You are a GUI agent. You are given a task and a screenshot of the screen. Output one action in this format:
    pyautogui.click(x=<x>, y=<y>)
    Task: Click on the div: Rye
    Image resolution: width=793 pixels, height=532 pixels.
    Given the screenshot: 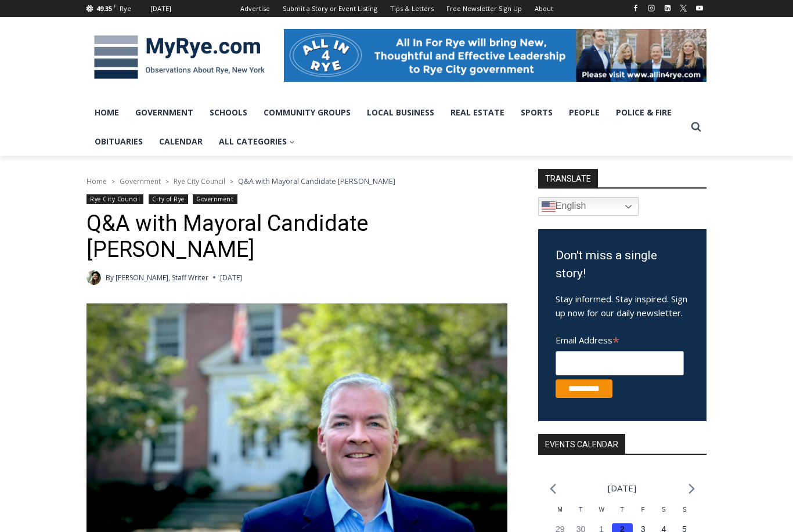 What is the action you would take?
    pyautogui.click(x=125, y=8)
    